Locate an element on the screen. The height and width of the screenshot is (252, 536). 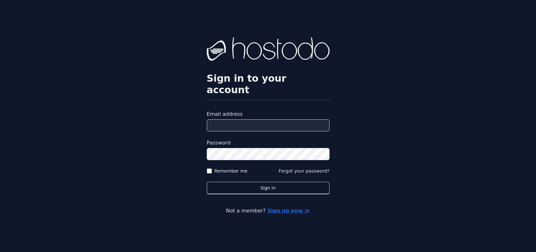
p: Not a member? is located at coordinates (268, 211).